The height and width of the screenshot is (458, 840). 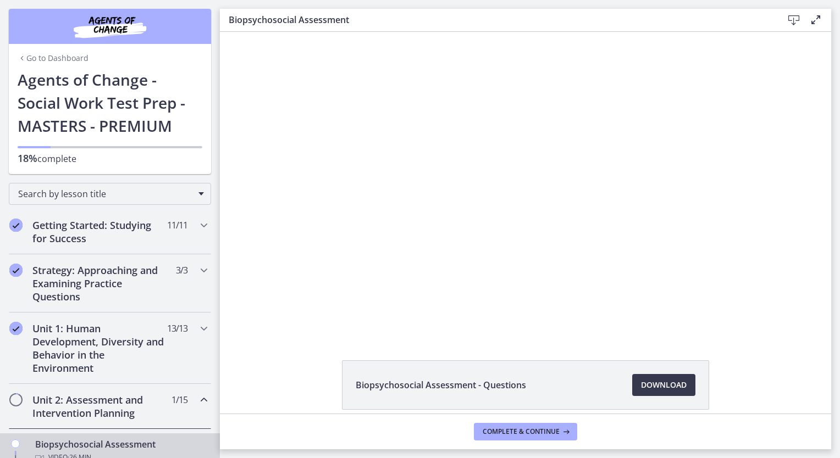 I want to click on span: Search by lesson title, so click(x=106, y=194).